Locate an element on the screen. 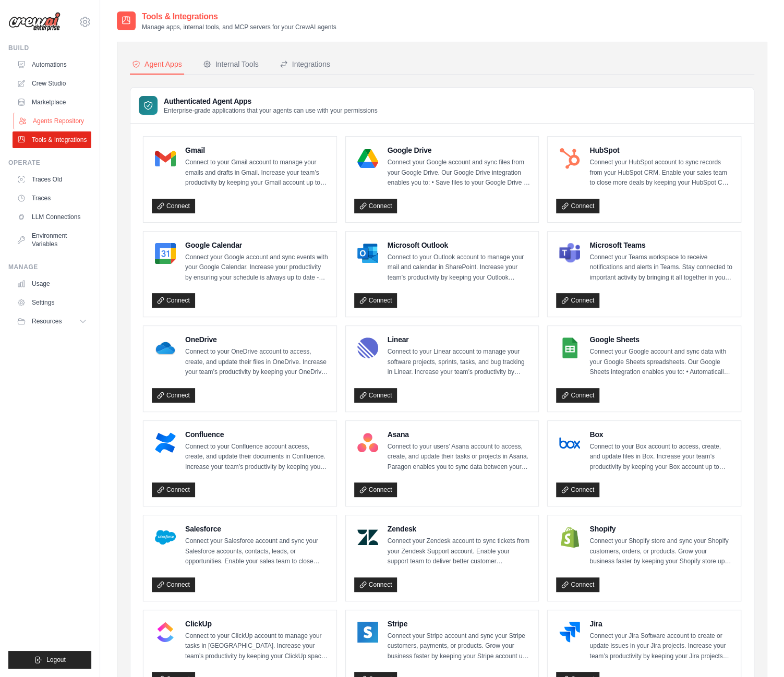 Image resolution: width=784 pixels, height=677 pixels. img: Linear Logo is located at coordinates (367, 348).